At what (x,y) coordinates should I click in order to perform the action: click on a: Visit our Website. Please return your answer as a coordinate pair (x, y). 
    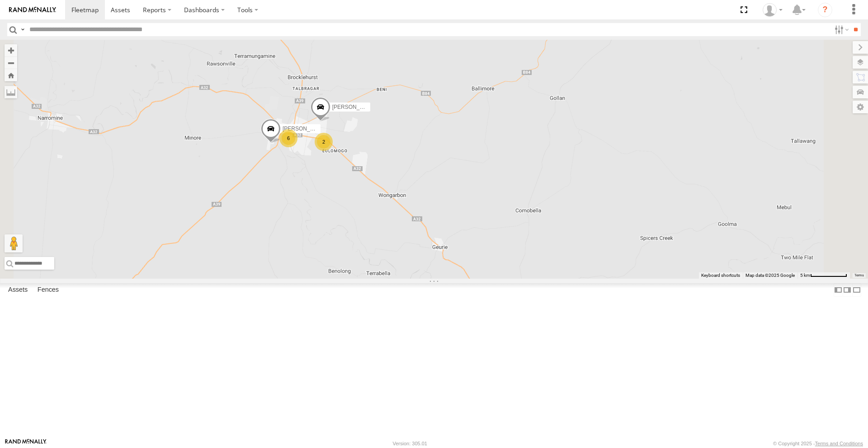
    Looking at the image, I should click on (26, 443).